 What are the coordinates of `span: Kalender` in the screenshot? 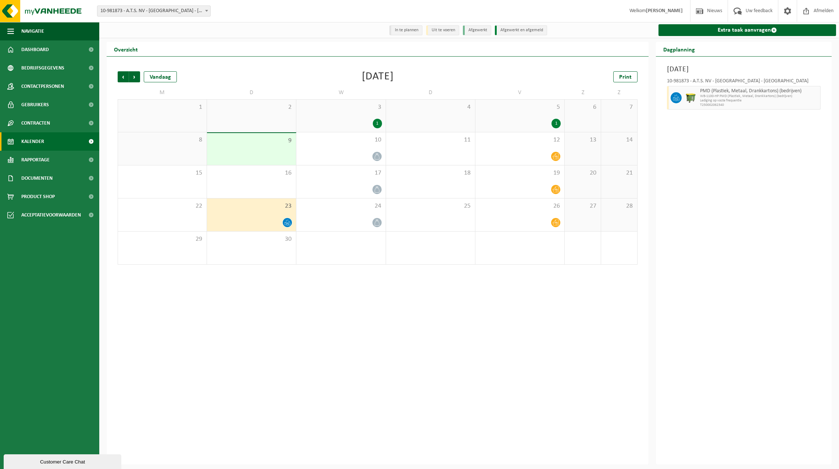 It's located at (33, 142).